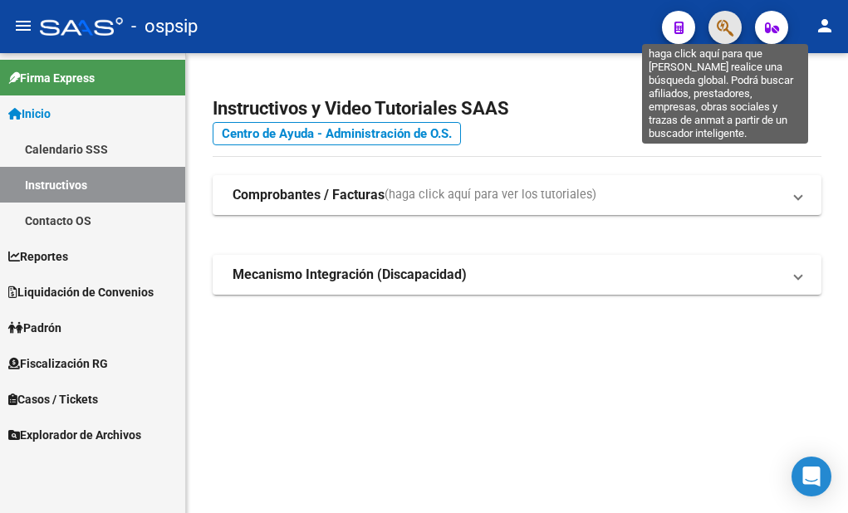 The image size is (848, 513). I want to click on span: Padrón, so click(35, 328).